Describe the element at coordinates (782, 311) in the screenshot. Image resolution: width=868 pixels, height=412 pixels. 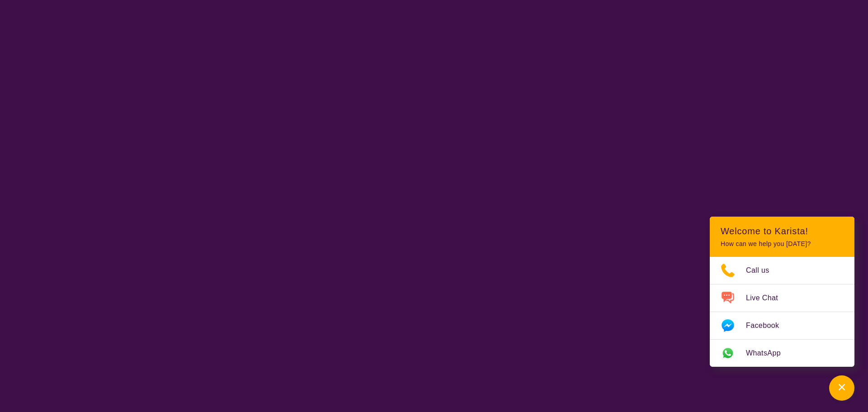
I see `ul: Choose channel` at that location.